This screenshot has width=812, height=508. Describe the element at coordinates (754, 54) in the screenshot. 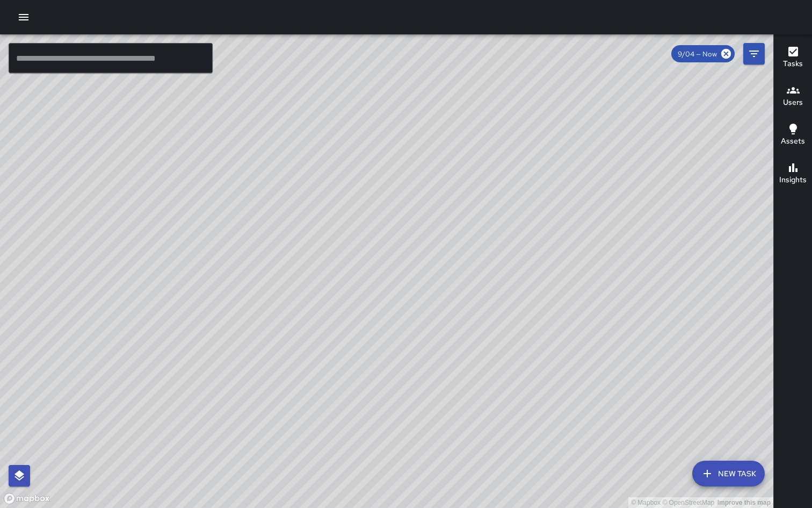

I see `button: Filters` at that location.